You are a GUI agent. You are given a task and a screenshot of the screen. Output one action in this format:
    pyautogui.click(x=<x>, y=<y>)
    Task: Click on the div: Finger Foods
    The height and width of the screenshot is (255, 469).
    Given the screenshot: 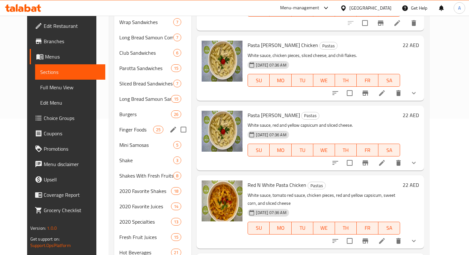 What is the action you would take?
    pyautogui.click(x=136, y=129)
    